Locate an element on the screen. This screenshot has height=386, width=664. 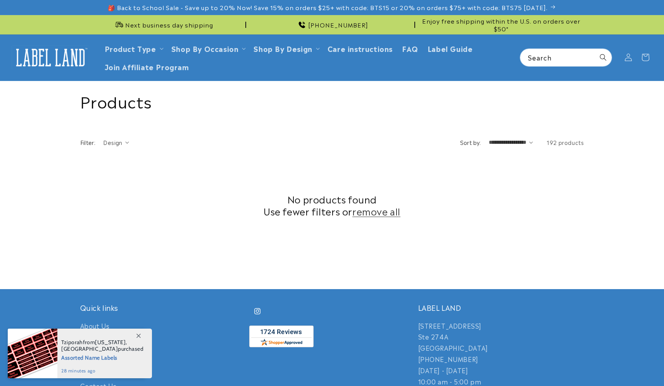
a: Product Type is located at coordinates (130, 48).